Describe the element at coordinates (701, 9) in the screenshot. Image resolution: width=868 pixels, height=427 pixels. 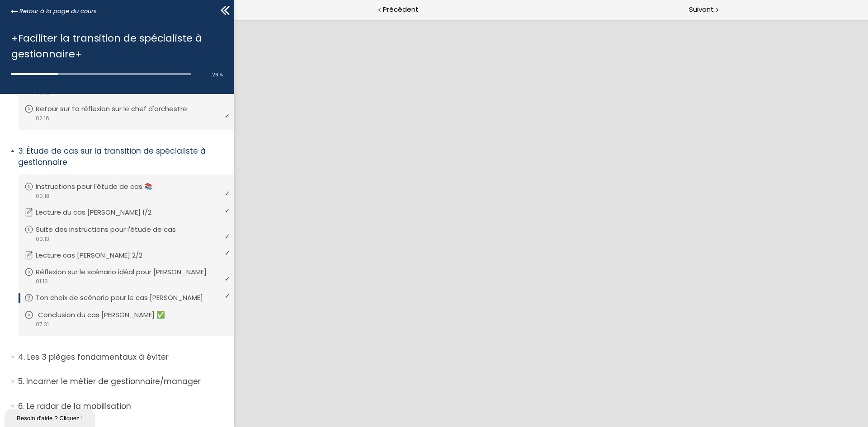
I see `span: Suivant` at that location.